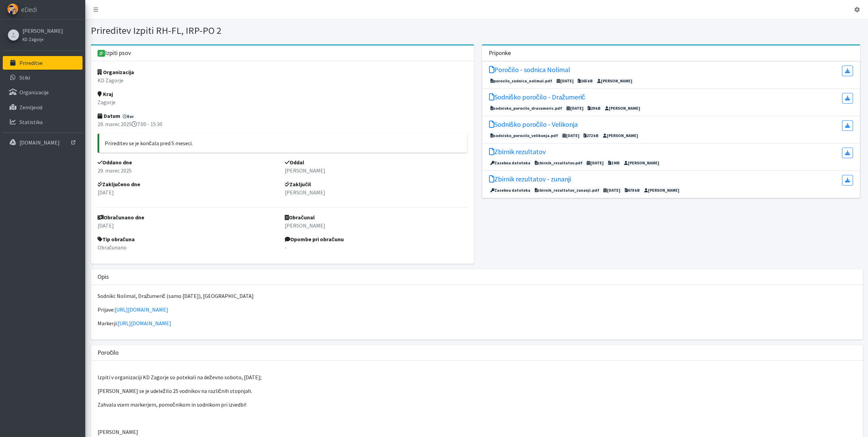 The width and height of the screenshot is (868, 437). I want to click on strong: Opombe pri obračunu, so click(314, 239).